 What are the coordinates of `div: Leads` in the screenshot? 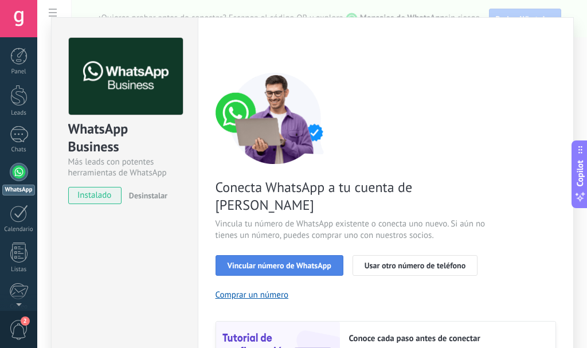 It's located at (19, 113).